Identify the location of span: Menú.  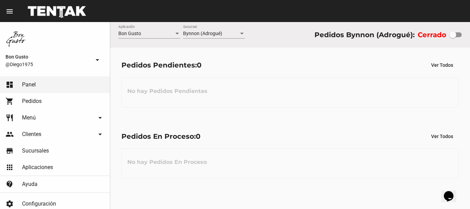
(29, 118).